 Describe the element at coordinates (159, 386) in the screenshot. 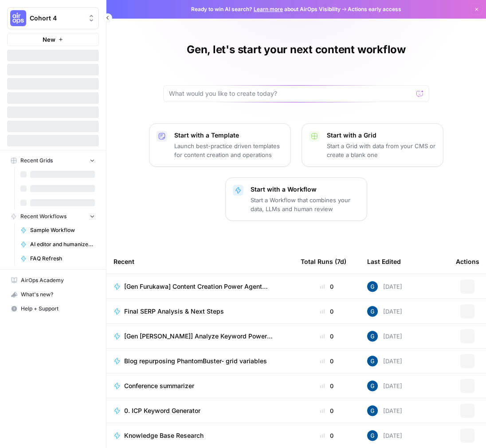

I see `span: Conference summarizer` at that location.